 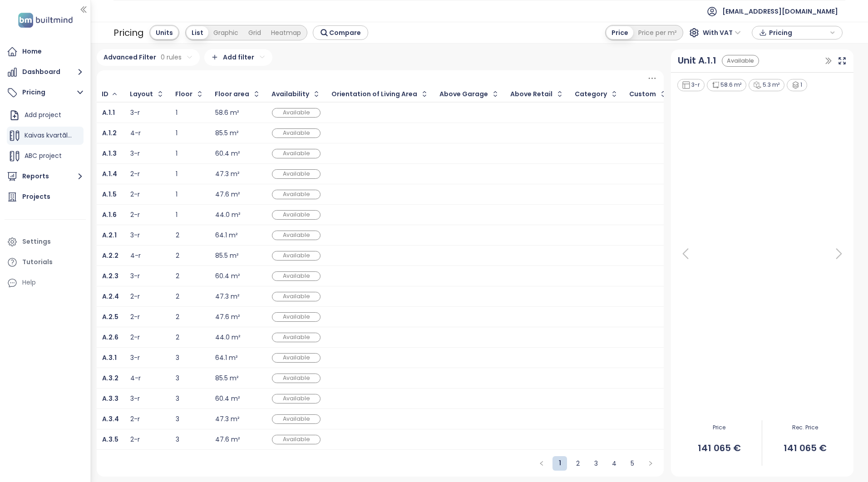 What do you see at coordinates (110, 276) in the screenshot?
I see `a: A.2.3` at bounding box center [110, 276].